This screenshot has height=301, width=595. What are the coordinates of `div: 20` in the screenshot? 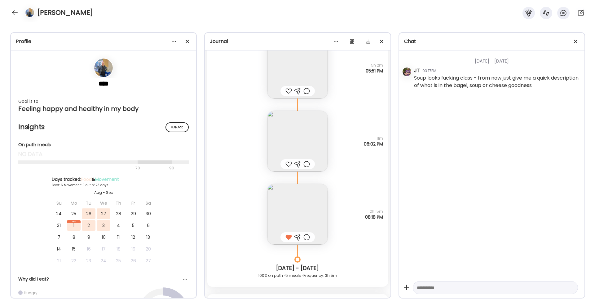 It's located at (148, 249).